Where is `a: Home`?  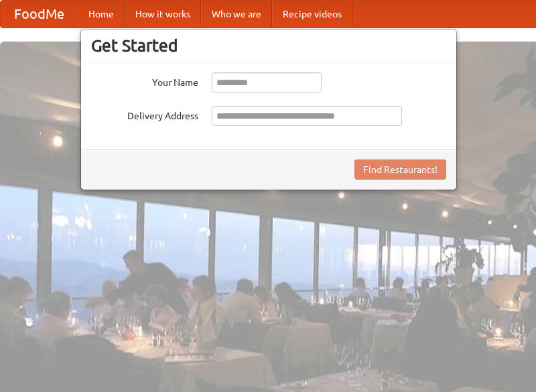
a: Home is located at coordinates (102, 14).